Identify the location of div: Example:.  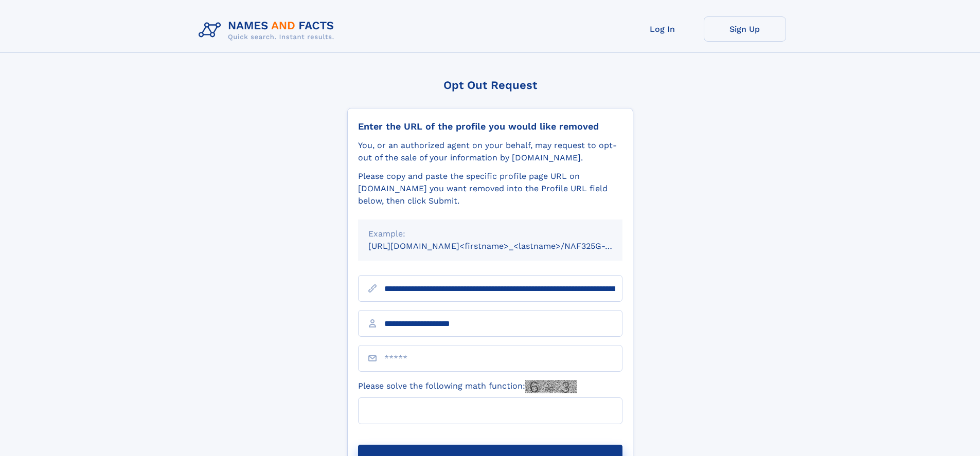
(490, 234).